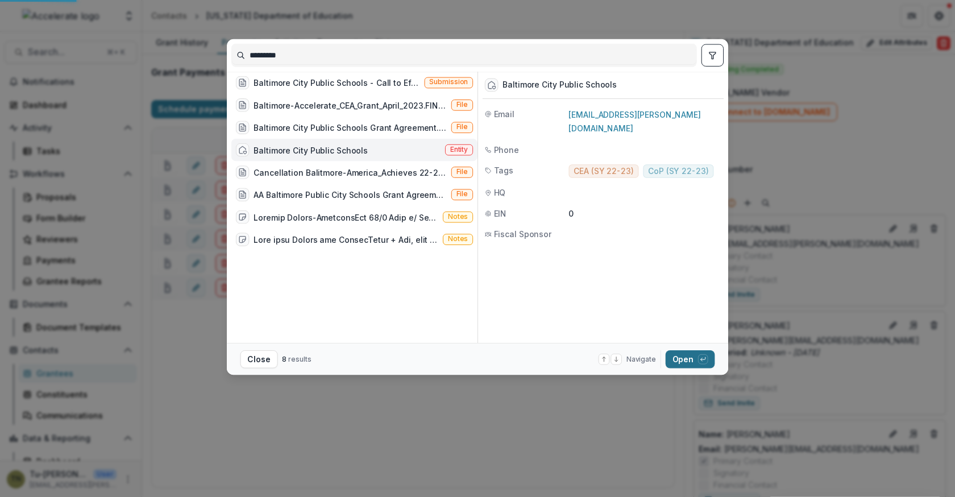  Describe the element at coordinates (299, 359) in the screenshot. I see `span: results` at that location.